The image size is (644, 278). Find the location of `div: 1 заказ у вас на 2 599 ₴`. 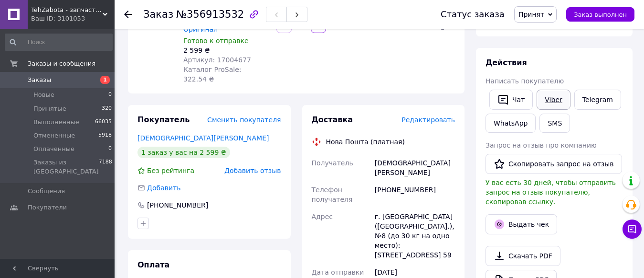

div: 1 заказ у вас на 2 599 ₴ is located at coordinates (184, 152).